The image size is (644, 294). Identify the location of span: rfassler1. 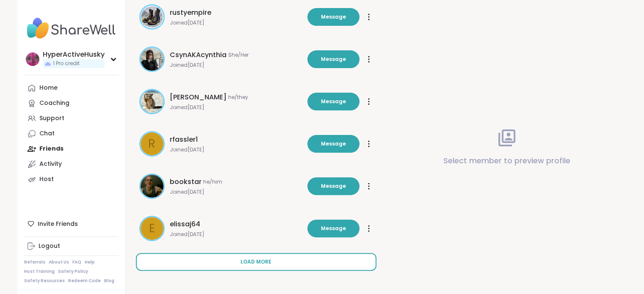
(184, 139).